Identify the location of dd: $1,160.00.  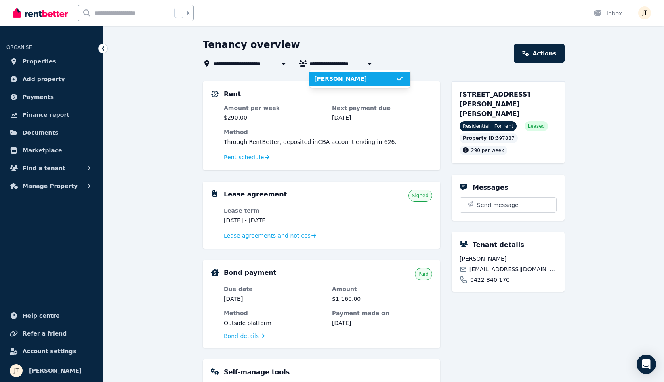
(382, 299).